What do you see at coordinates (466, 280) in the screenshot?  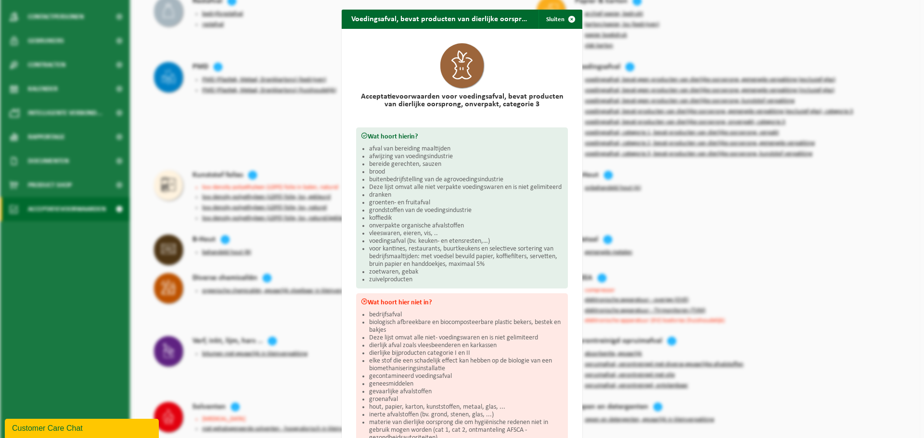 I see `li: zuivelproducten` at bounding box center [466, 280].